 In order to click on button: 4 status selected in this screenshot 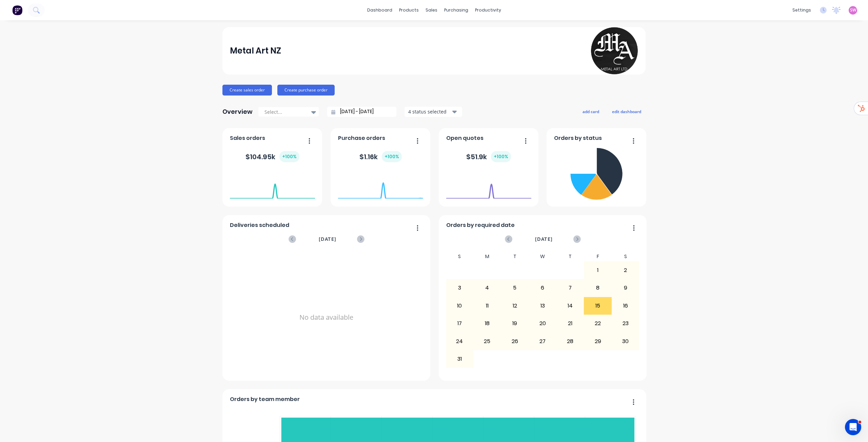, I will do `click(434, 112)`.